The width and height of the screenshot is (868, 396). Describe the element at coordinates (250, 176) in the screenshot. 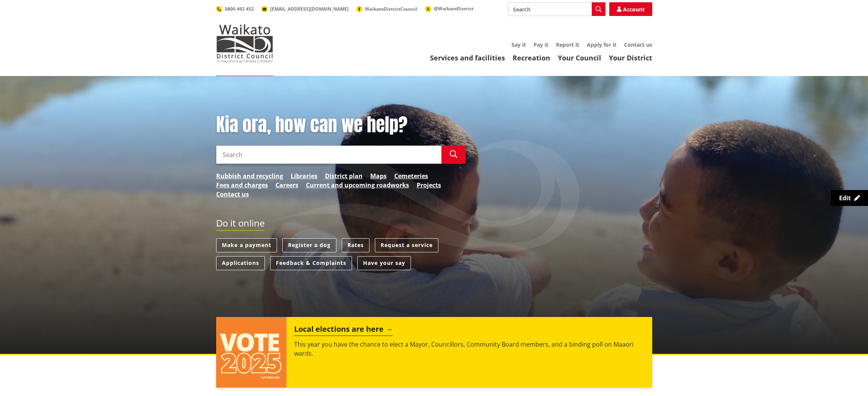

I see `a: Rubbish and recycling` at that location.